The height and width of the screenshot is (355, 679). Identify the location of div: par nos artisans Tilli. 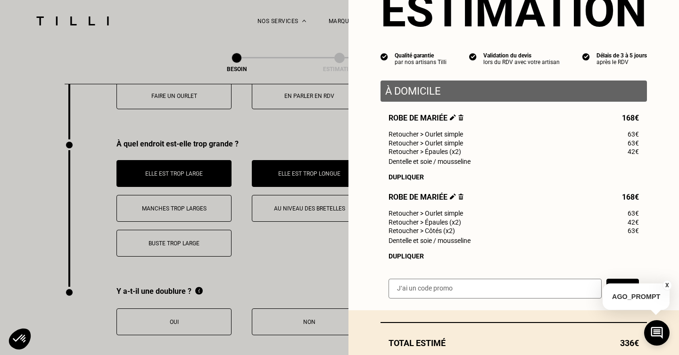
(420, 62).